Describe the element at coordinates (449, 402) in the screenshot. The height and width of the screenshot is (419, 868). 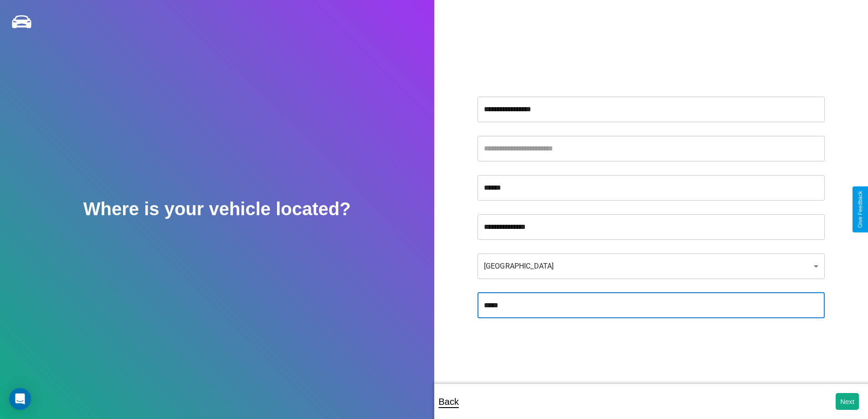
I see `p: Back` at that location.